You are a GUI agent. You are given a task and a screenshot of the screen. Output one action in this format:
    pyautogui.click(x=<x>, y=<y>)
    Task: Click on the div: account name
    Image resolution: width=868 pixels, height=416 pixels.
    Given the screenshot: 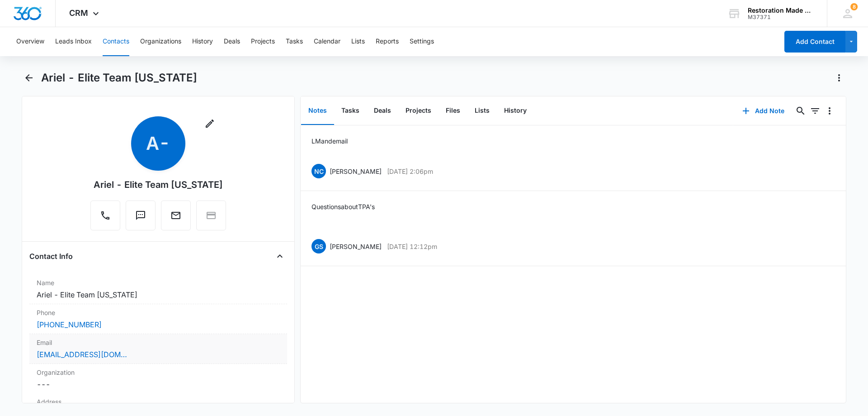 What is the action you would take?
    pyautogui.click(x=780, y=10)
    